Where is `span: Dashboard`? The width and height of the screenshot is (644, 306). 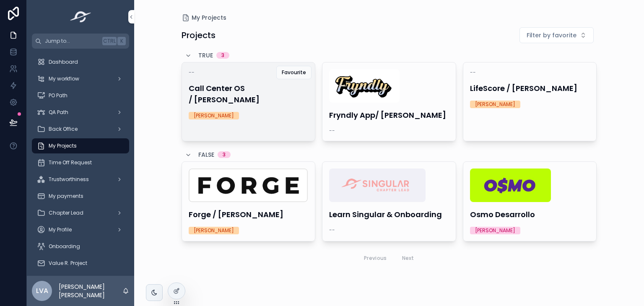
span: Dashboard is located at coordinates (63, 62).